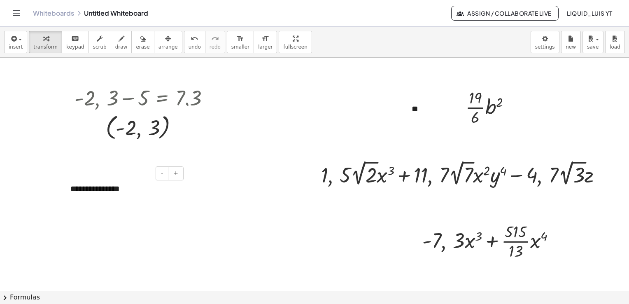  Describe the element at coordinates (215, 39) in the screenshot. I see `i: redo` at that location.